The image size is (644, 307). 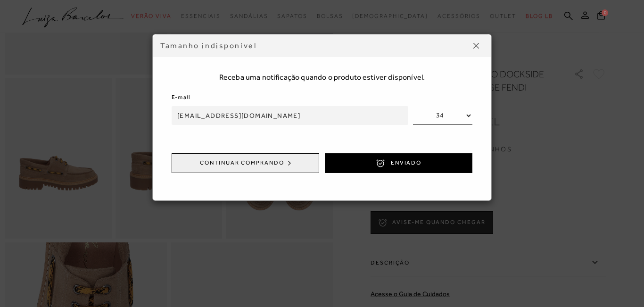 I want to click on label: E-mail, so click(x=181, y=97).